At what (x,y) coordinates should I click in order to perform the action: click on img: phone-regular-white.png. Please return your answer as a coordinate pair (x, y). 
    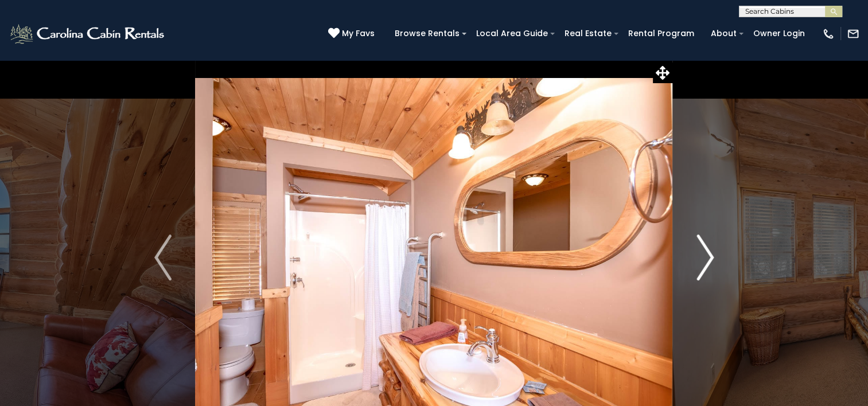
    Looking at the image, I should click on (828, 33).